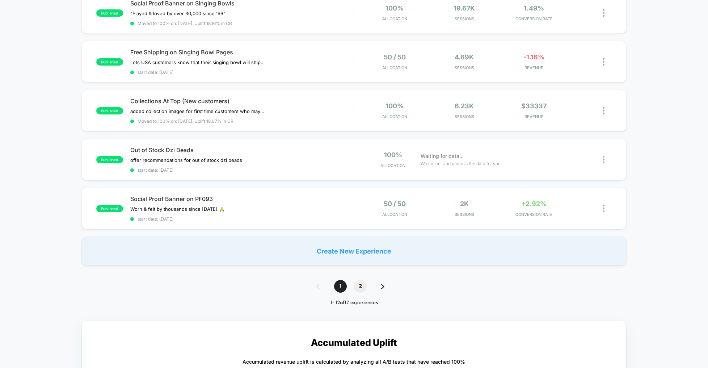 This screenshot has height=368, width=708. I want to click on span: +2.92%, so click(534, 203).